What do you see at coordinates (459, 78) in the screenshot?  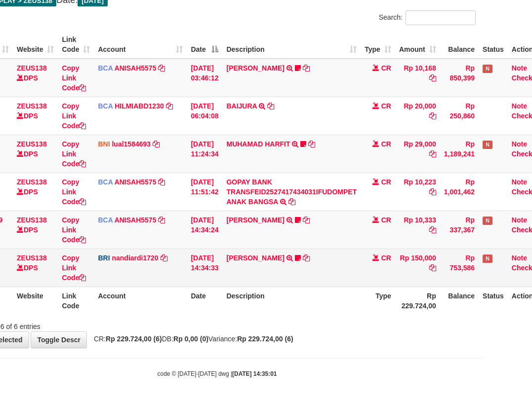 I see `td: Rp 850,399` at bounding box center [459, 78].